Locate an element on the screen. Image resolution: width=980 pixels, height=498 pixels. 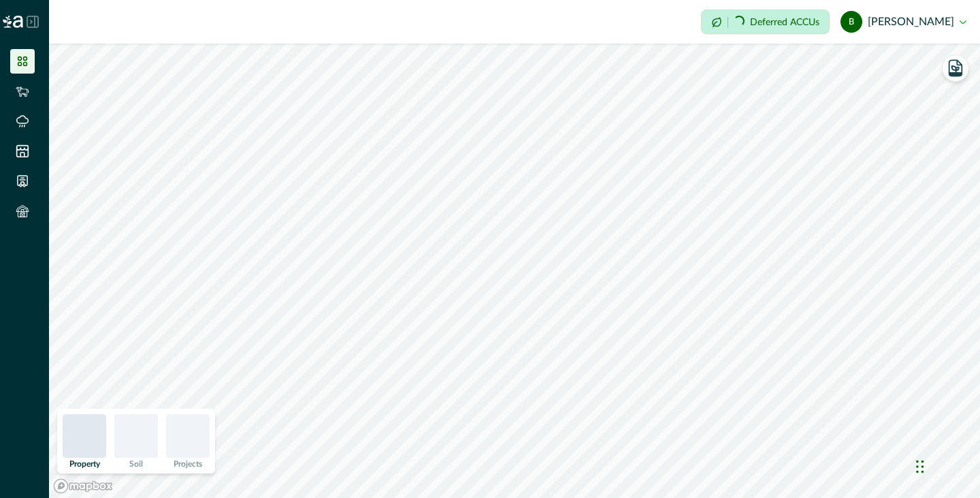
div: Drag is located at coordinates (921, 466).